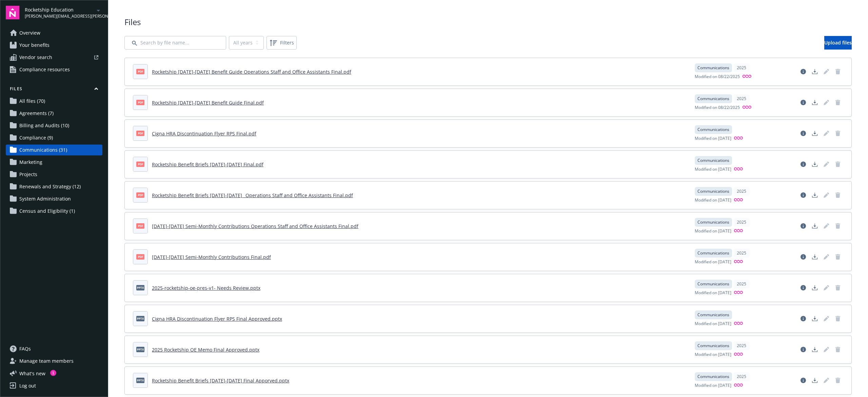 This screenshot has height=397, width=868. What do you see at coordinates (36, 138) in the screenshot?
I see `span: Compliance (9)` at bounding box center [36, 138].